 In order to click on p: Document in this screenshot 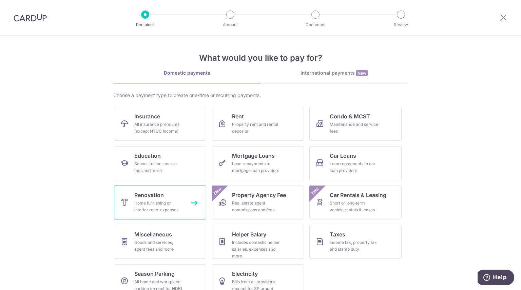, I will do `click(316, 25)`.